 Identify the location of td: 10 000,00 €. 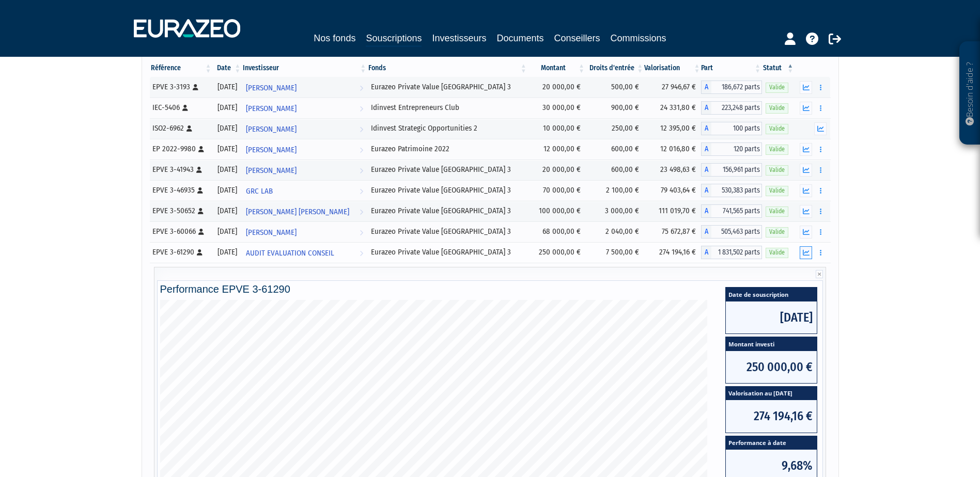
(557, 129).